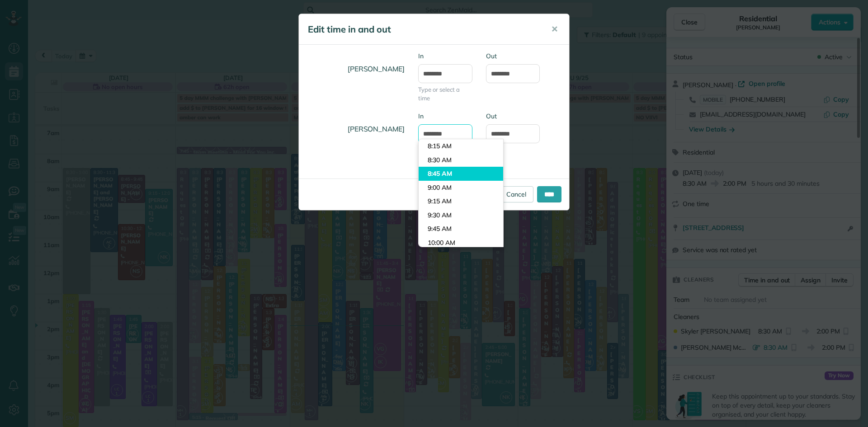 Image resolution: width=868 pixels, height=427 pixels. I want to click on li: 9:00 AM, so click(461, 187).